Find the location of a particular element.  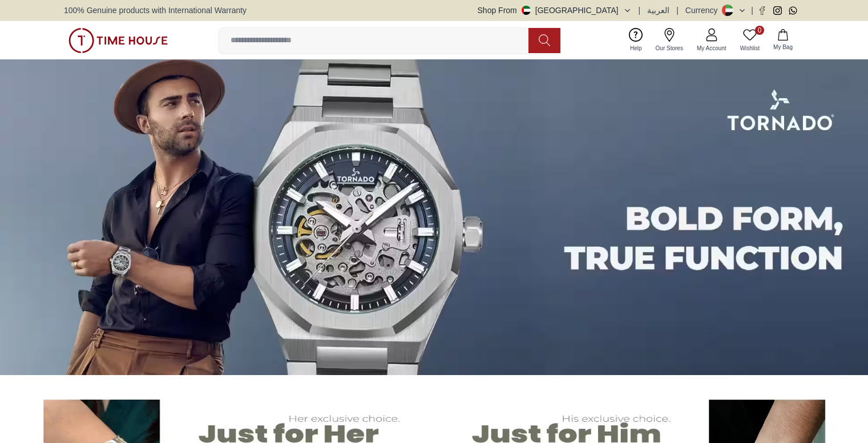

span: My Bag is located at coordinates (783, 47).